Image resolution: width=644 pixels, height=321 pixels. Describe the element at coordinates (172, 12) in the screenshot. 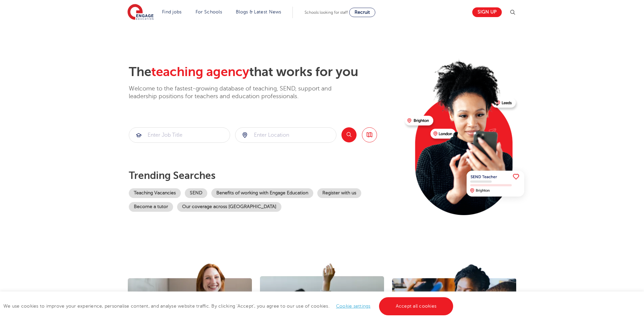

I see `a: Find jobs` at that location.